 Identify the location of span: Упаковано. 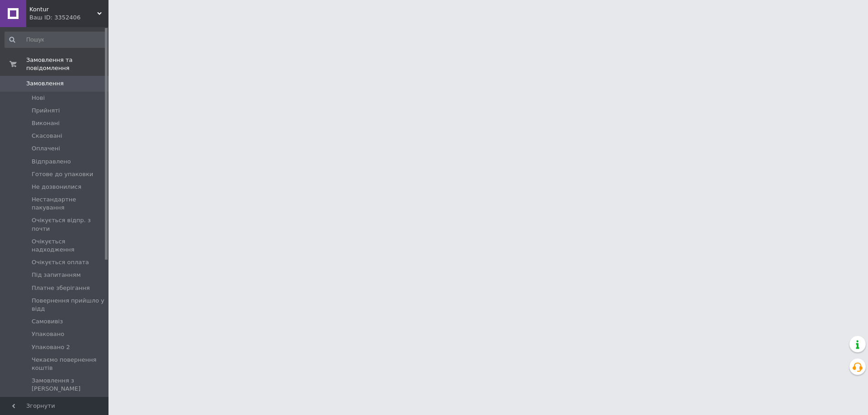
(48, 334).